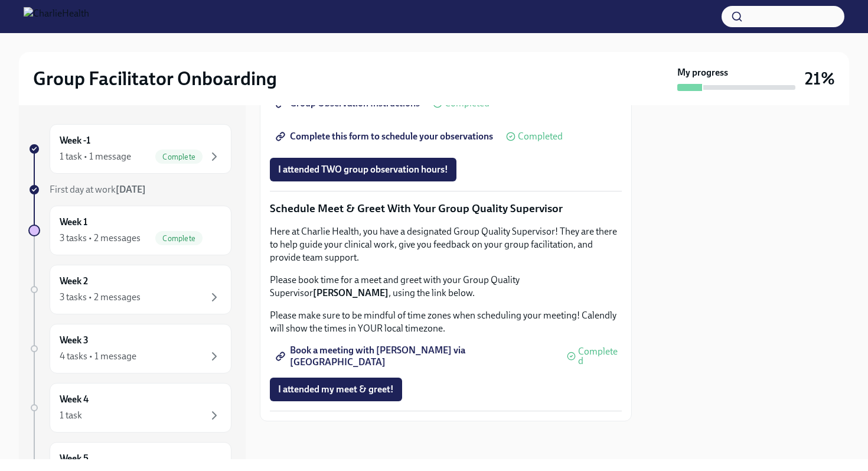 Image resolution: width=868 pixels, height=471 pixels. I want to click on span: First day at work, so click(98, 189).